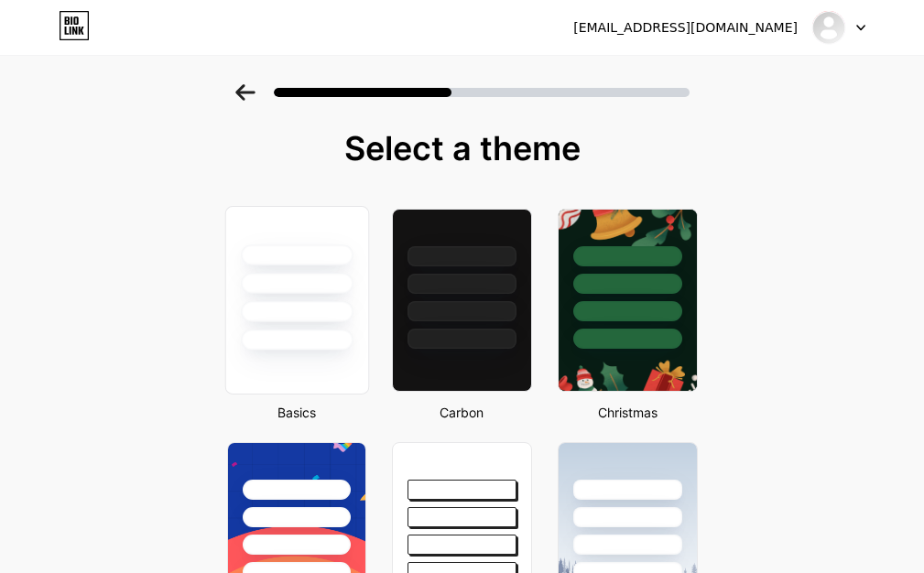  I want to click on img: prozenithofficialbuy, so click(828, 28).